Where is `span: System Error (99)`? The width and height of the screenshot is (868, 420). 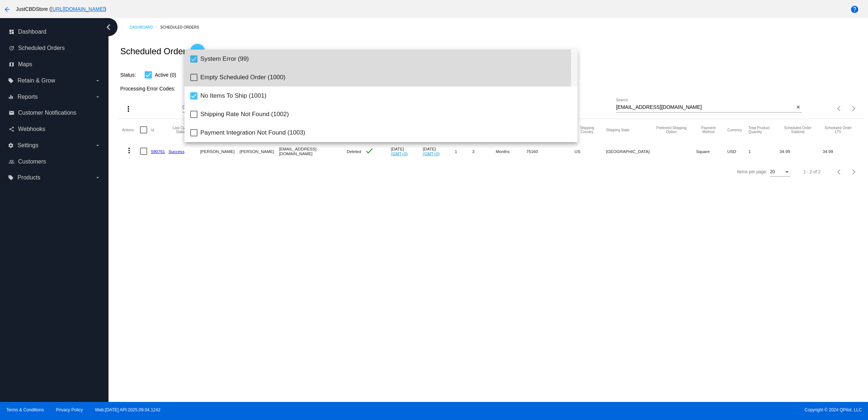 span: System Error (99) is located at coordinates (386, 59).